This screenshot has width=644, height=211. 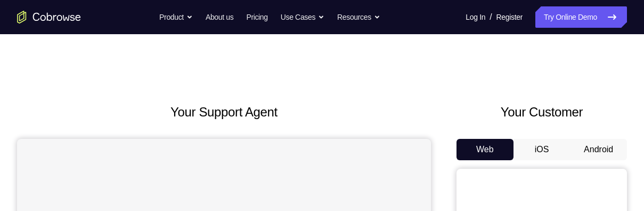 I want to click on a: Try Online Demo, so click(x=581, y=17).